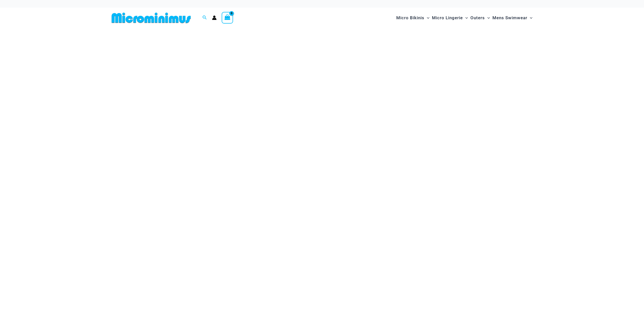  Describe the element at coordinates (151, 18) in the screenshot. I see `img: MM SHOP LOGO FLAT` at that location.